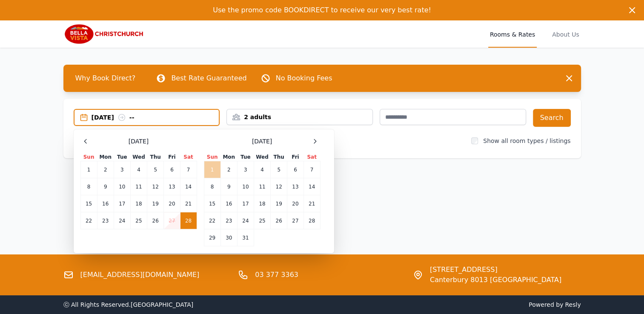 This screenshot has width=644, height=314. I want to click on a: Rooms & Rates, so click(512, 34).